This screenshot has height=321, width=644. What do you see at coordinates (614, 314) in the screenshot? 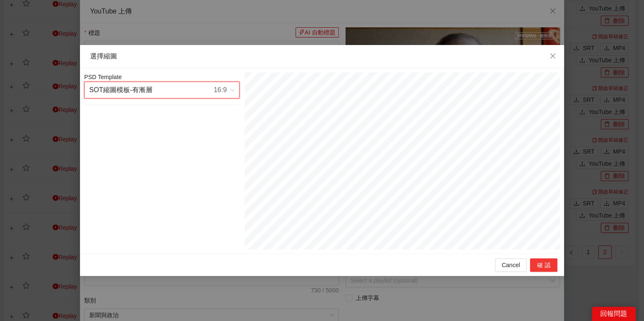
I see `div: 回報問題` at bounding box center [614, 314].